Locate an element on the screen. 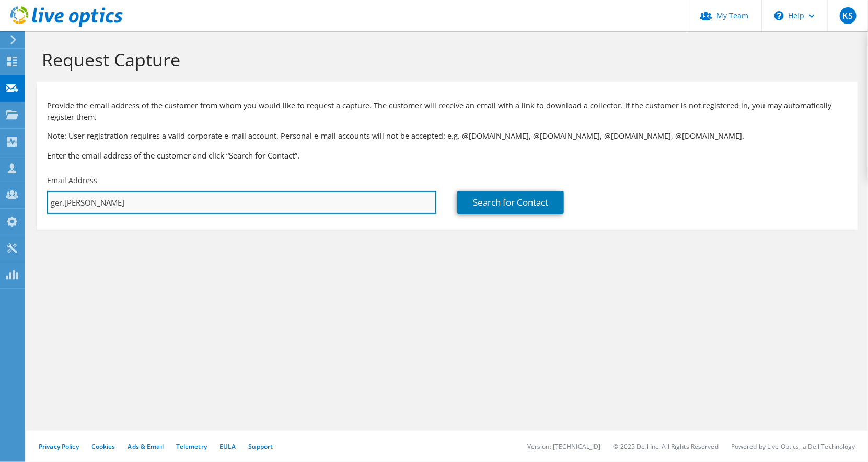 Image resolution: width=868 pixels, height=462 pixels. svg: \n is located at coordinates (779, 16).